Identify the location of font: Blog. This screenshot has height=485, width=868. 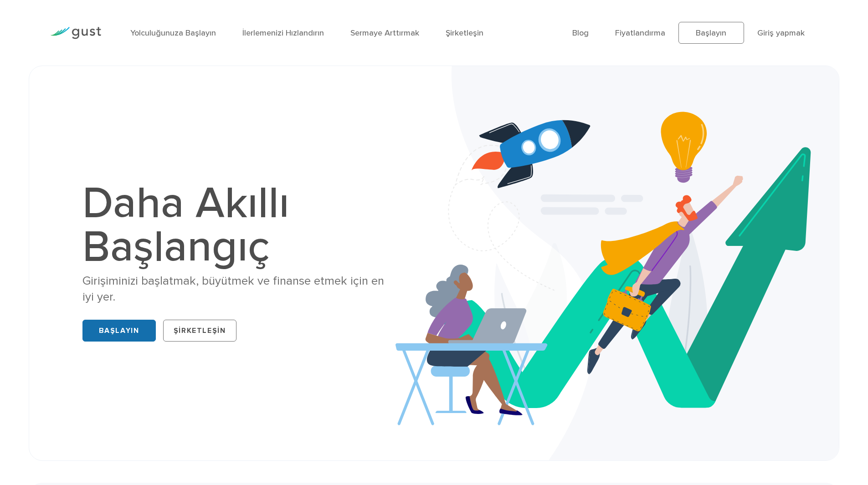
(580, 32).